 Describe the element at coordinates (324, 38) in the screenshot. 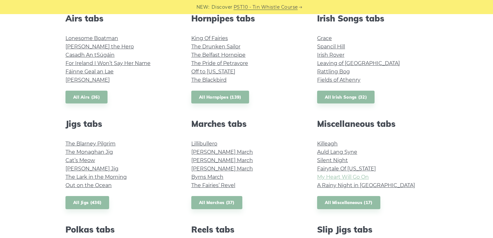

I see `a: Grace` at that location.